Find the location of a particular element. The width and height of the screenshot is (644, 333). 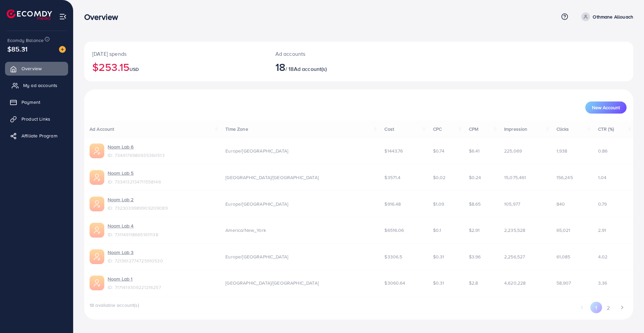

a: Othmane Allouach is located at coordinates (606, 17).